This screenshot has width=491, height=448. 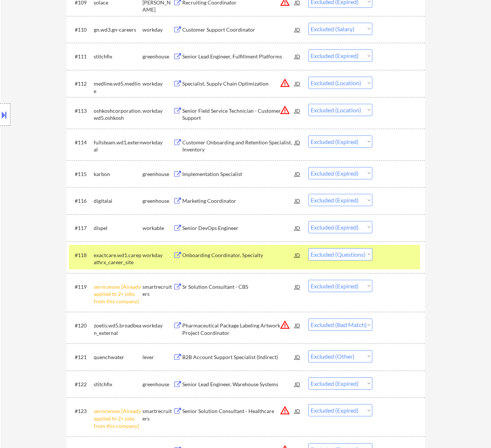 What do you see at coordinates (118, 329) in the screenshot?
I see `div: zoetis.wd5.broadbean_external` at bounding box center [118, 329].